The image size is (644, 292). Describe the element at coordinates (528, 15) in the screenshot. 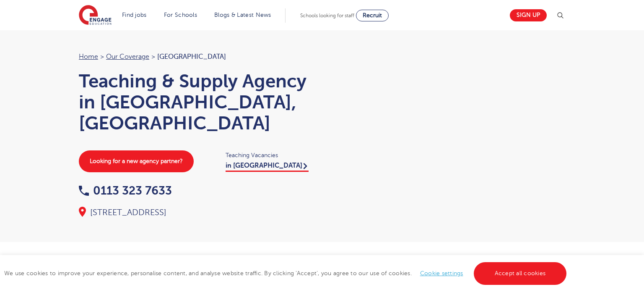

I see `a: Sign up` at that location.